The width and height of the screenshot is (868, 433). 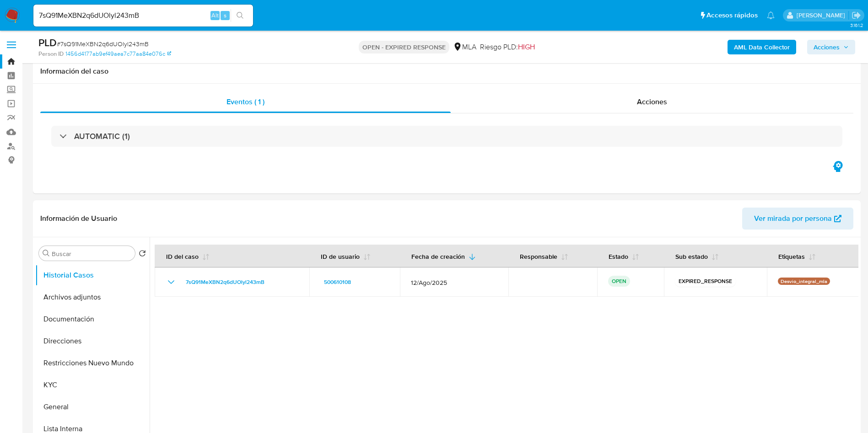 What do you see at coordinates (103, 44) in the screenshot?
I see `span: # 7sQ91MeXBN2q6dUOlyl243mB` at bounding box center [103, 44].